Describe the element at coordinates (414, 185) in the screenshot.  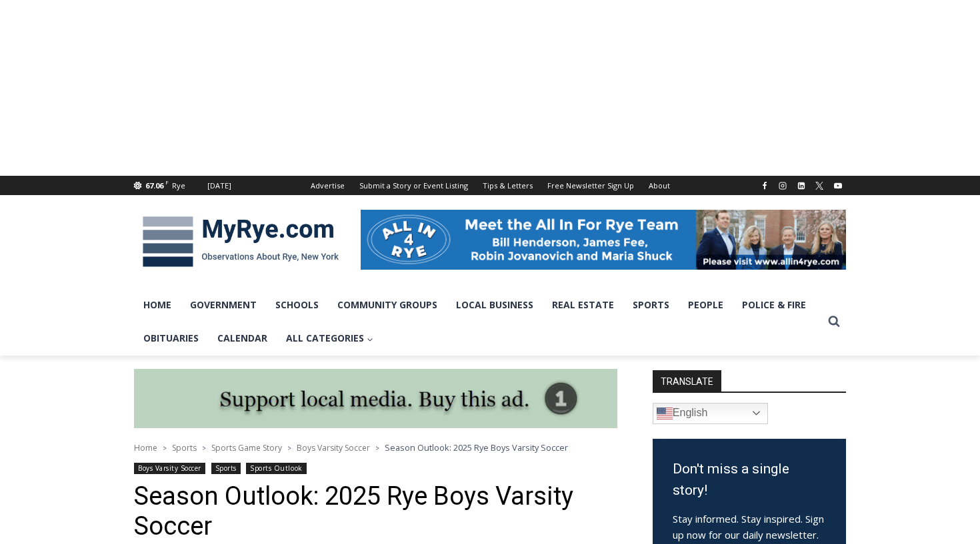
I see `a: Submit a Story or Event Listing` at that location.